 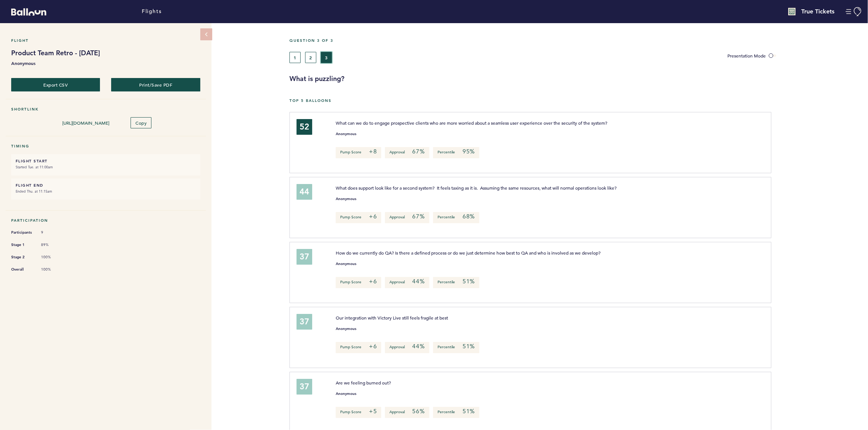 I want to click on em: +8, so click(x=373, y=151).